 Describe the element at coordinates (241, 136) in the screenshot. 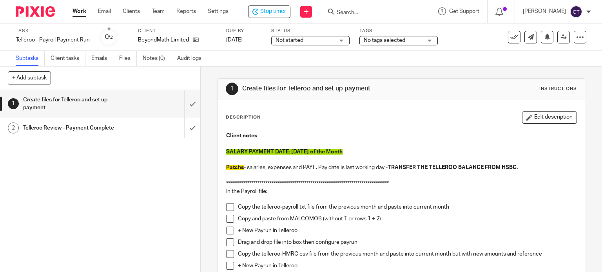

I see `u: Client notes` at that location.